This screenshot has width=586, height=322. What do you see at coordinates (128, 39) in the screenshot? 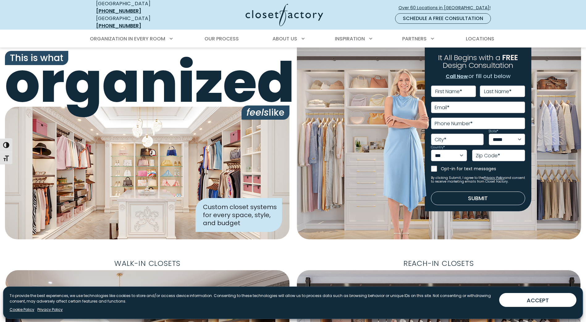
I see `span: Organization in Every Room` at bounding box center [128, 39].